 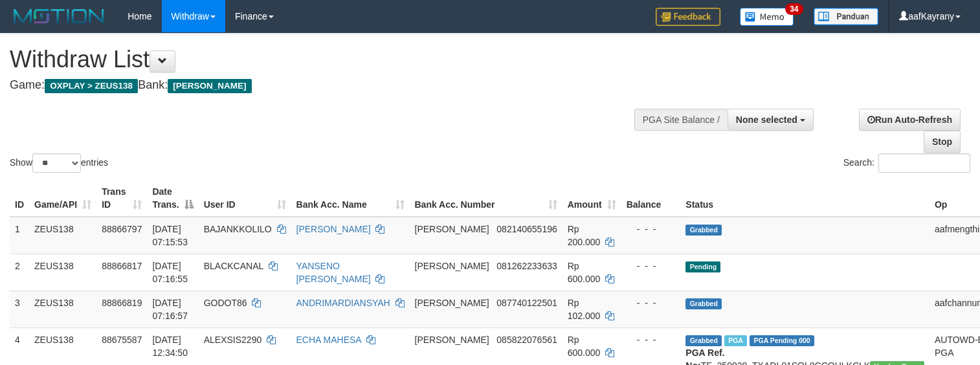 What do you see at coordinates (906, 163) in the screenshot?
I see `label: Search:` at bounding box center [906, 163].